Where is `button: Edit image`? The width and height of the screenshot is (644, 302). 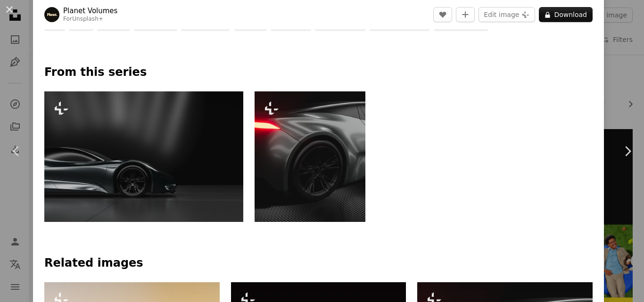
button: Edit image is located at coordinates (507, 15).